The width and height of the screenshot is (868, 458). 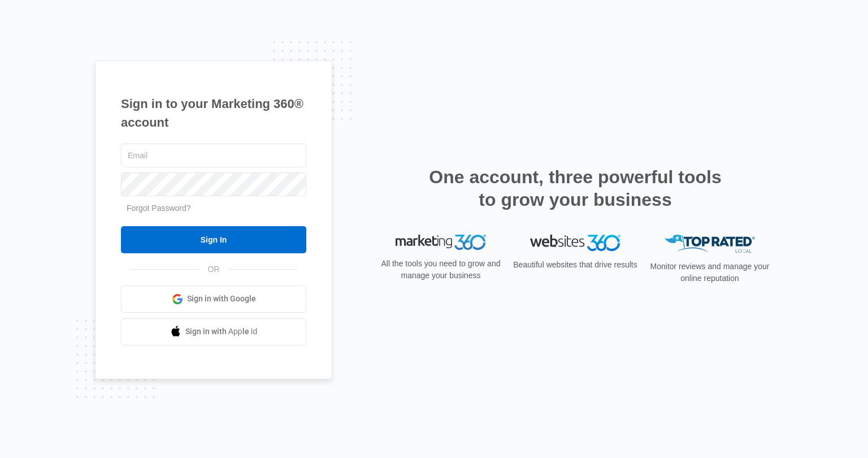 I want to click on input: Email, so click(x=214, y=155).